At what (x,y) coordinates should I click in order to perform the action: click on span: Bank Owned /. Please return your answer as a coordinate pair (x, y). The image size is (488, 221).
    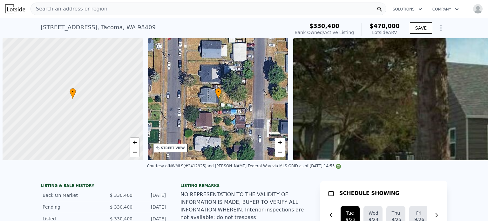
    Looking at the image, I should click on (309, 32).